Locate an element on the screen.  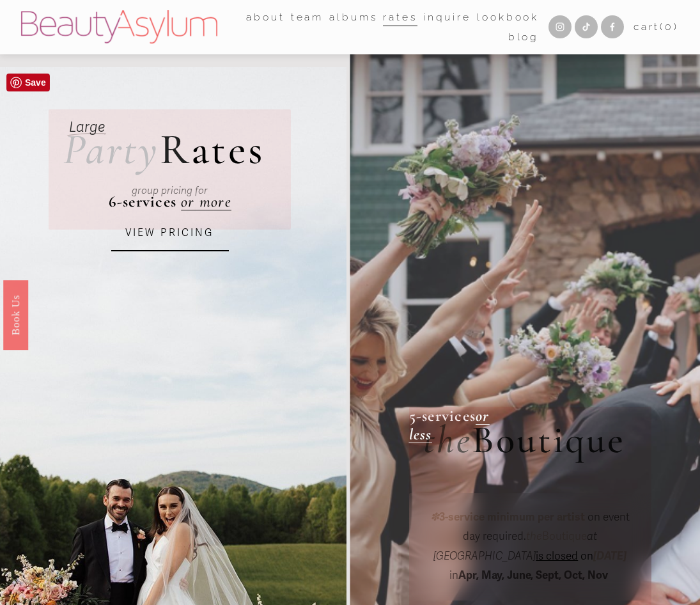
span: is closed is located at coordinates (557, 556).